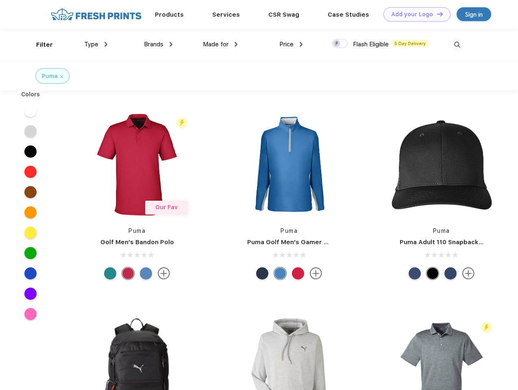 The width and height of the screenshot is (518, 390). What do you see at coordinates (146, 273) in the screenshot?
I see `div: Lake Blue` at bounding box center [146, 273].